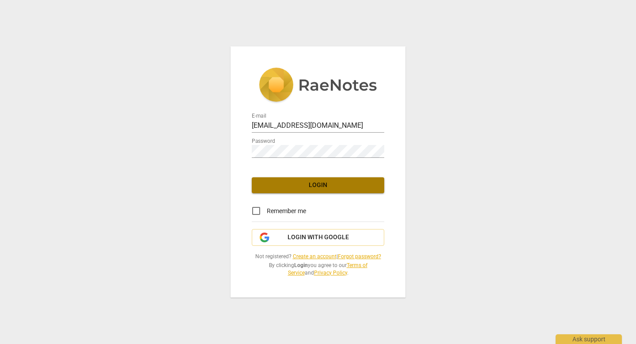  Describe the element at coordinates (589, 339) in the screenshot. I see `div: Ask support` at that location.